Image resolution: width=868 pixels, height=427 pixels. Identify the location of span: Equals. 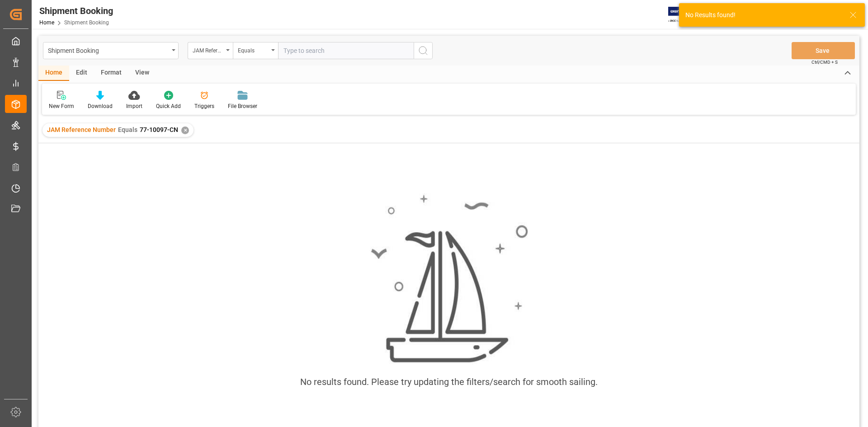
(128, 130).